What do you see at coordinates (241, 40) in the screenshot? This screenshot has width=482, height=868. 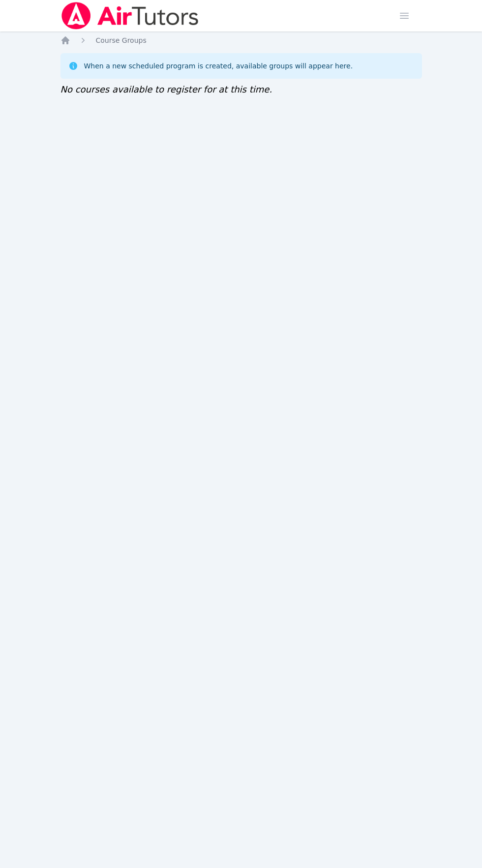 I see `nav: Breadcrumb` at bounding box center [241, 40].